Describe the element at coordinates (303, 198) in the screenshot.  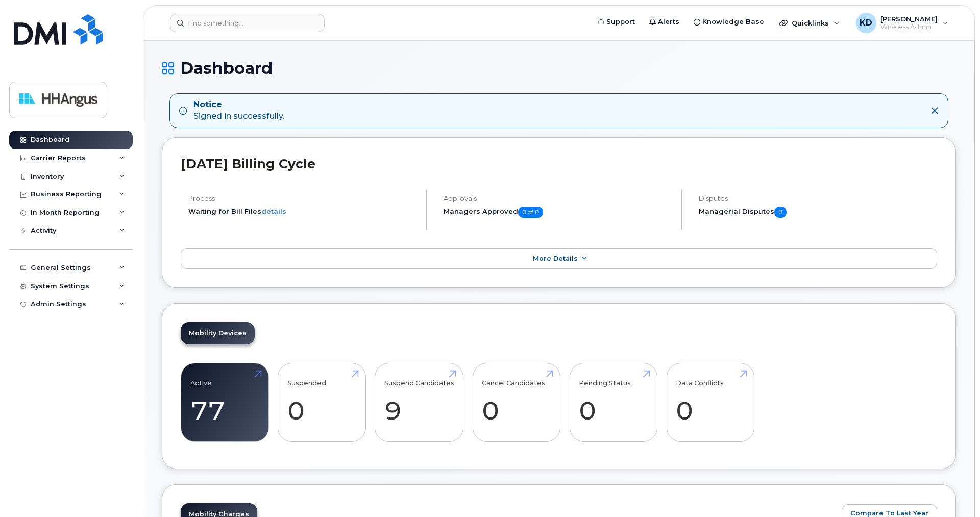
I see `h4: Process` at that location.